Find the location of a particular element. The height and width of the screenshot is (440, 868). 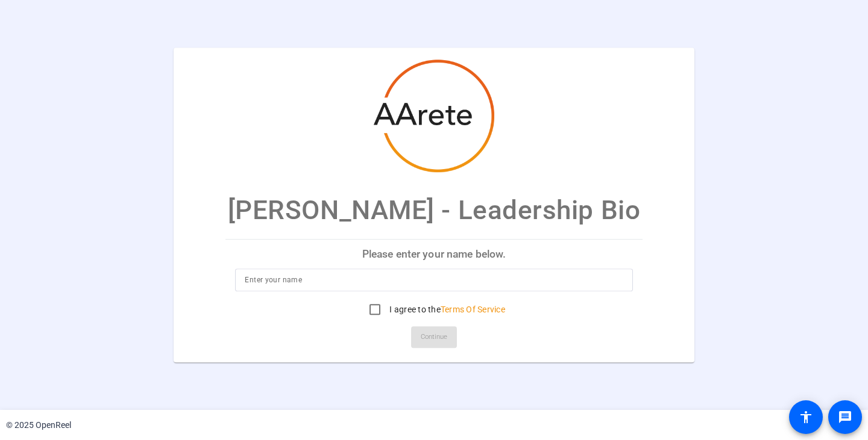

p: Please enter your name below. is located at coordinates (434, 254).